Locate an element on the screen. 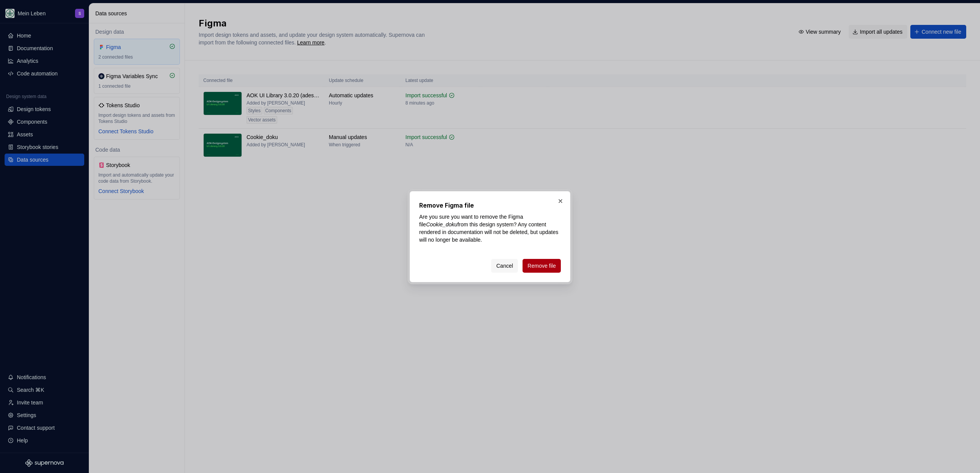 This screenshot has height=473, width=980. span: Cancel is located at coordinates (505, 266).